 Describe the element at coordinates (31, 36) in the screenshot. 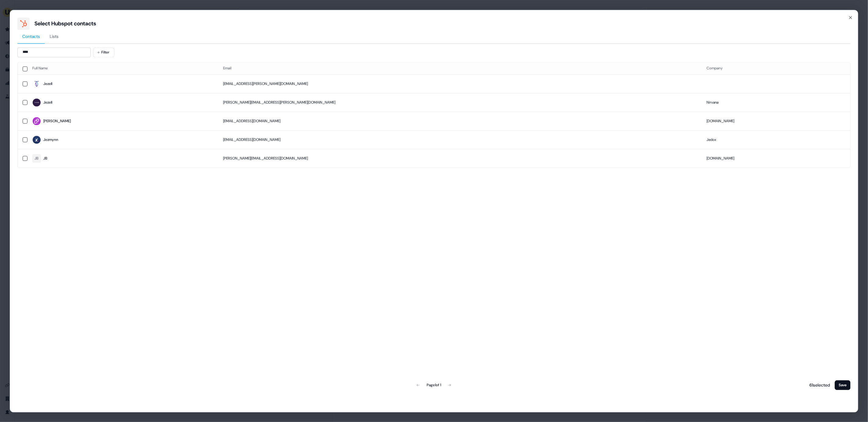

I see `span: Contacts` at that location.